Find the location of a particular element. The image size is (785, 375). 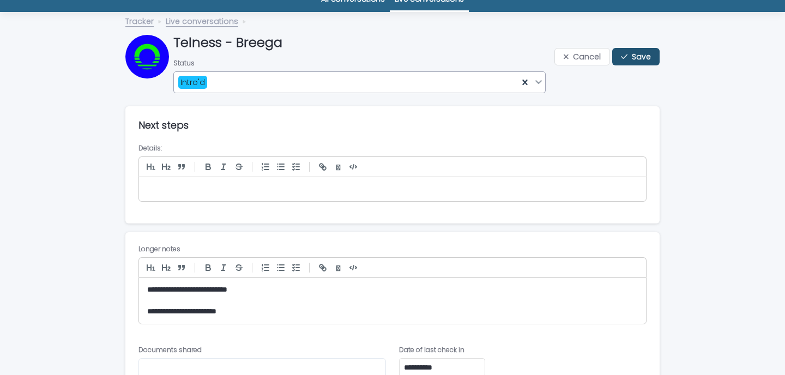

h2: Next steps is located at coordinates (164, 125).